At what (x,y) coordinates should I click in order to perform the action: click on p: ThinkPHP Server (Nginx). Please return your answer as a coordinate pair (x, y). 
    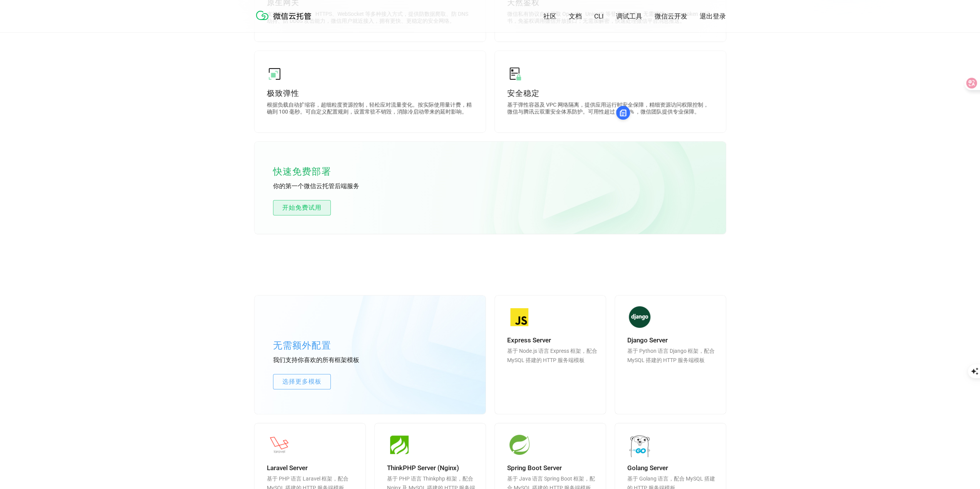
    Looking at the image, I should click on (433, 468).